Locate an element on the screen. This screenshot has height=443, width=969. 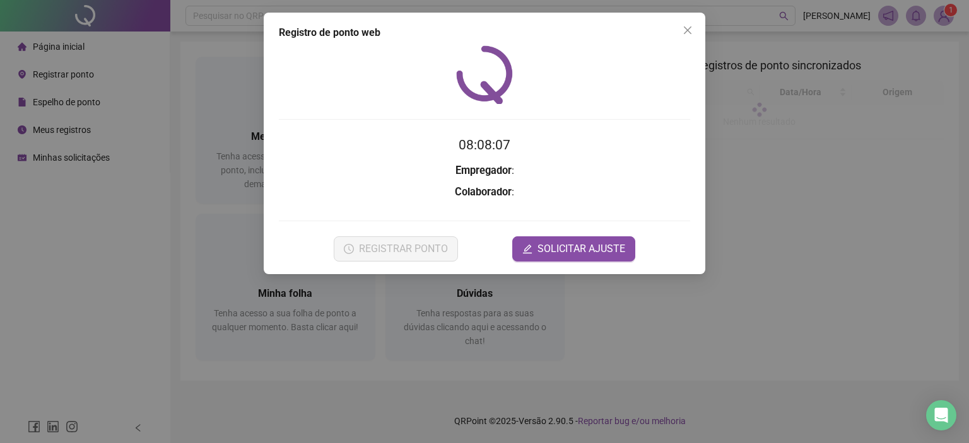
span: edit is located at coordinates (527, 249).